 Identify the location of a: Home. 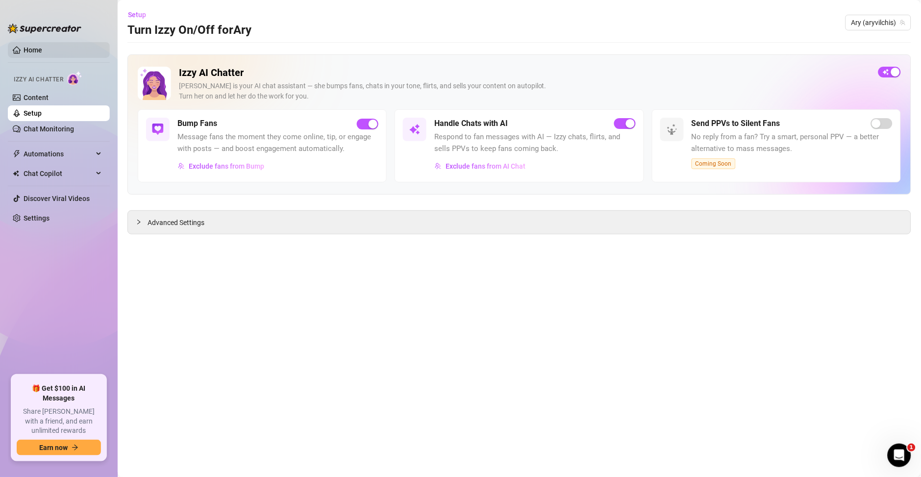
(33, 50).